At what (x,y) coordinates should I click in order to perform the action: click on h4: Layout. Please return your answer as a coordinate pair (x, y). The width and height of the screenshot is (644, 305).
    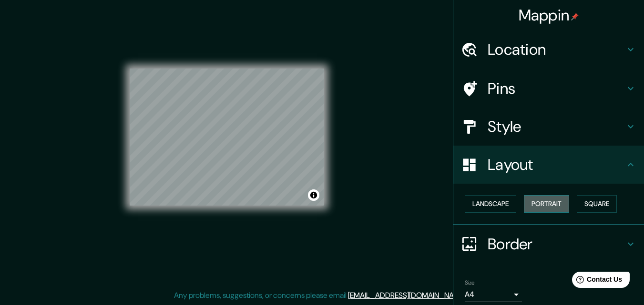
    Looking at the image, I should click on (556, 164).